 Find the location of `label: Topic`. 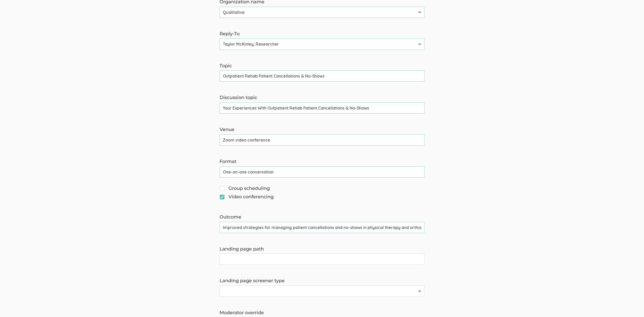

label: Topic is located at coordinates (322, 66).